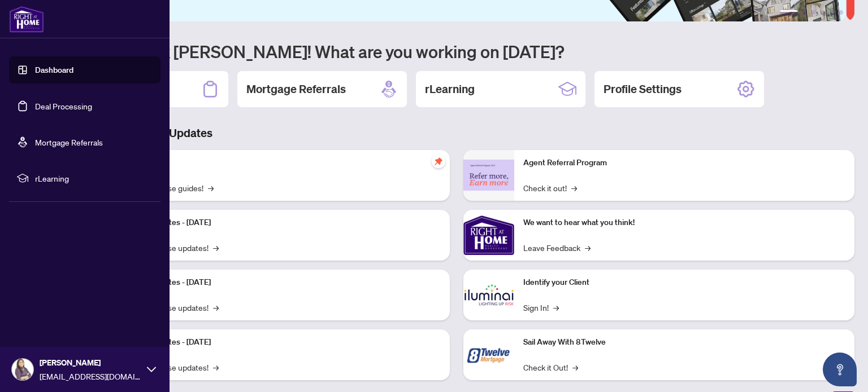 The width and height of the screenshot is (868, 392). I want to click on a: Deal Processing, so click(63, 106).